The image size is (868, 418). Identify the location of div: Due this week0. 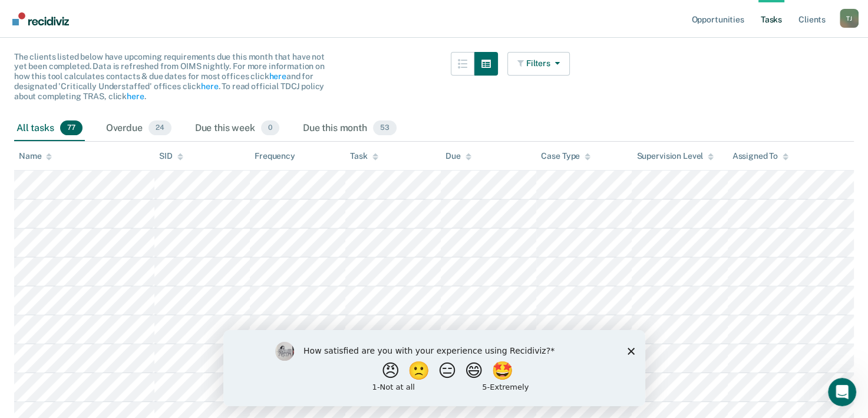
(237, 129).